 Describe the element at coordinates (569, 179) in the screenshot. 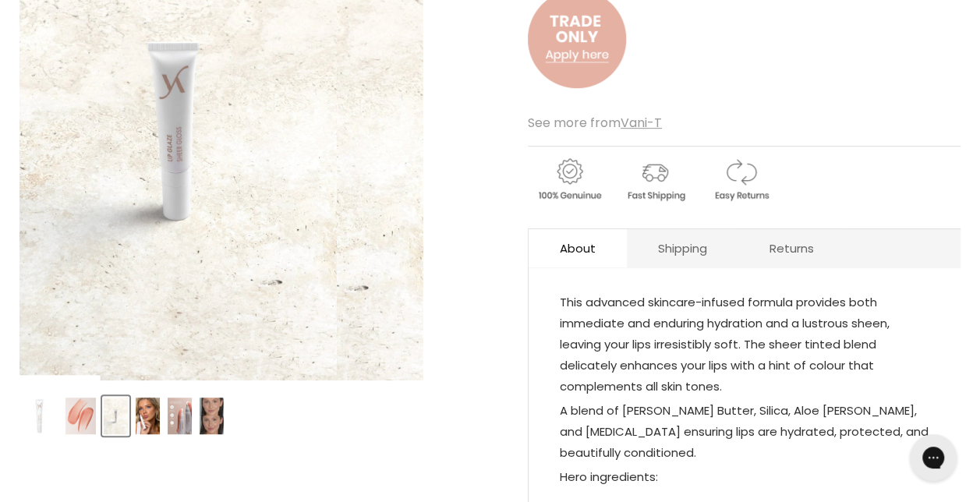

I see `img: genuine.gif` at that location.